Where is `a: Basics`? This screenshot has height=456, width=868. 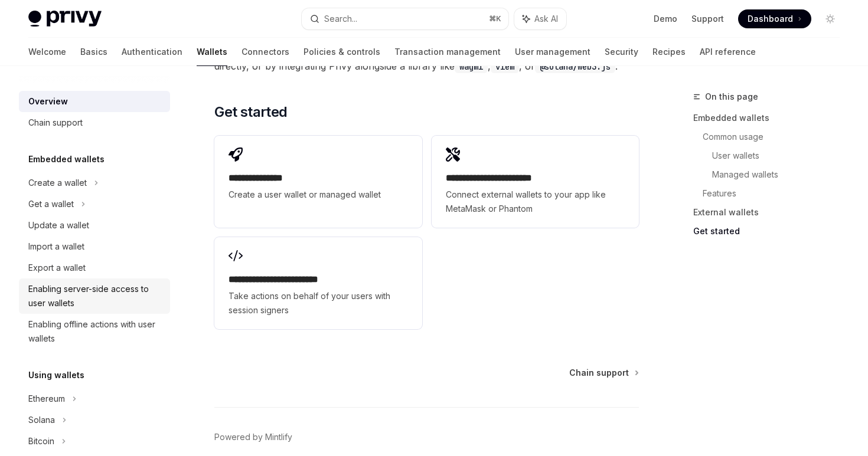
a: Basics is located at coordinates (94, 52).